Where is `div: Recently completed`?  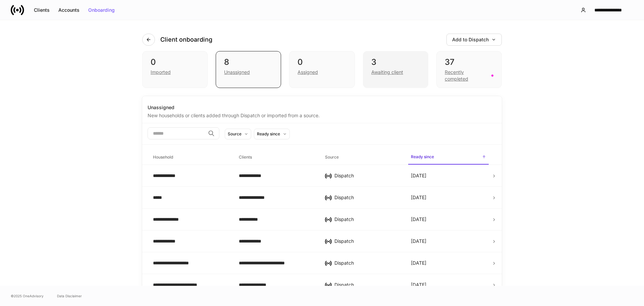 div: Recently completed is located at coordinates (466, 75).